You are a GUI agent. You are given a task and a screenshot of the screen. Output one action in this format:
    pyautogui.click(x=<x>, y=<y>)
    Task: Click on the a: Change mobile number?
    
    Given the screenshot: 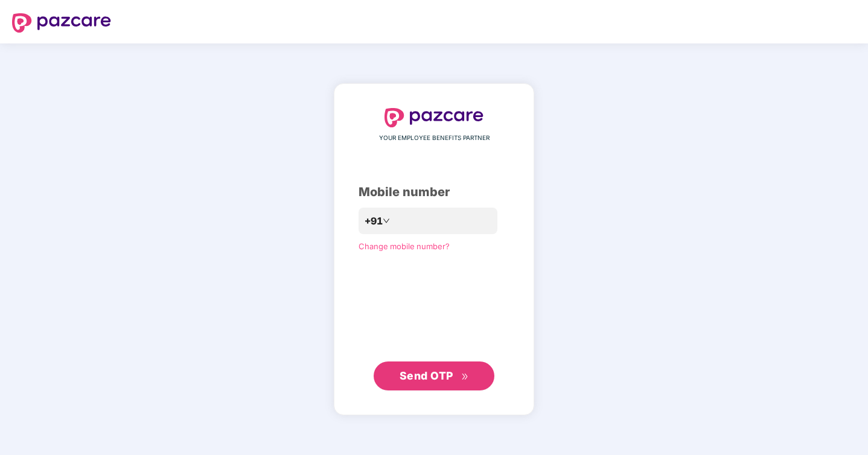 What is the action you would take?
    pyautogui.click(x=404, y=247)
    